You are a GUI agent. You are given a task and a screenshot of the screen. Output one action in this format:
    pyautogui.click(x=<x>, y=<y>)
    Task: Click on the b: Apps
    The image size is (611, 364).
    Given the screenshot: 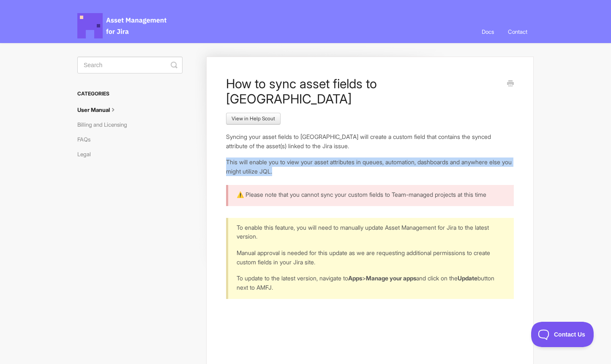 What is the action you would take?
    pyautogui.click(x=355, y=277)
    